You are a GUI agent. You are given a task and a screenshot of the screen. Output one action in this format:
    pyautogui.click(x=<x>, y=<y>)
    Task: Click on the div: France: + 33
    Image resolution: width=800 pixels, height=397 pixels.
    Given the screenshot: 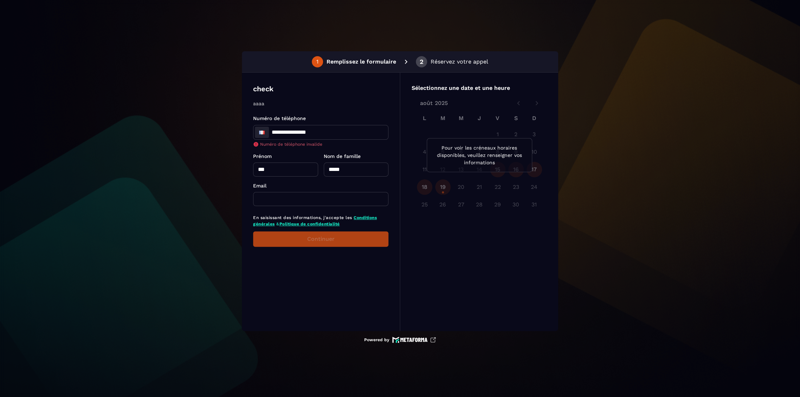 What is the action you would take?
    pyautogui.click(x=262, y=132)
    